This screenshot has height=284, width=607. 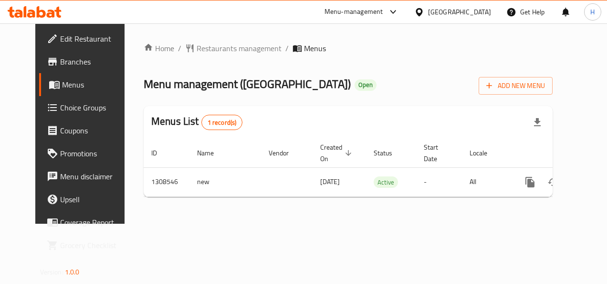 I want to click on span: Choice Groups, so click(x=95, y=107).